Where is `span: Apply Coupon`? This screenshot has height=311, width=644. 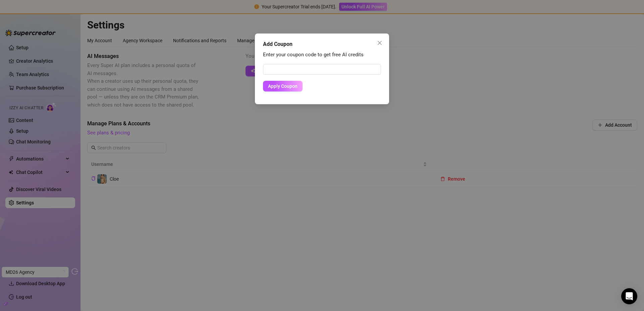 span: Apply Coupon is located at coordinates (283, 86).